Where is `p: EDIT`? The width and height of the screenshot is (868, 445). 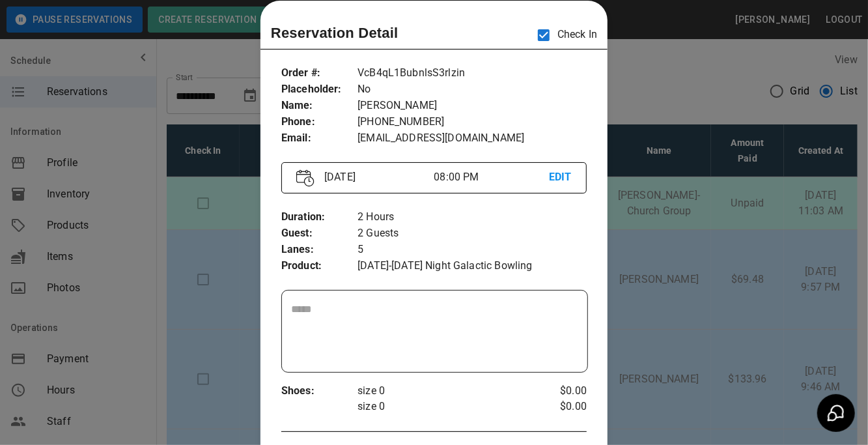
p: EDIT is located at coordinates (560, 177).